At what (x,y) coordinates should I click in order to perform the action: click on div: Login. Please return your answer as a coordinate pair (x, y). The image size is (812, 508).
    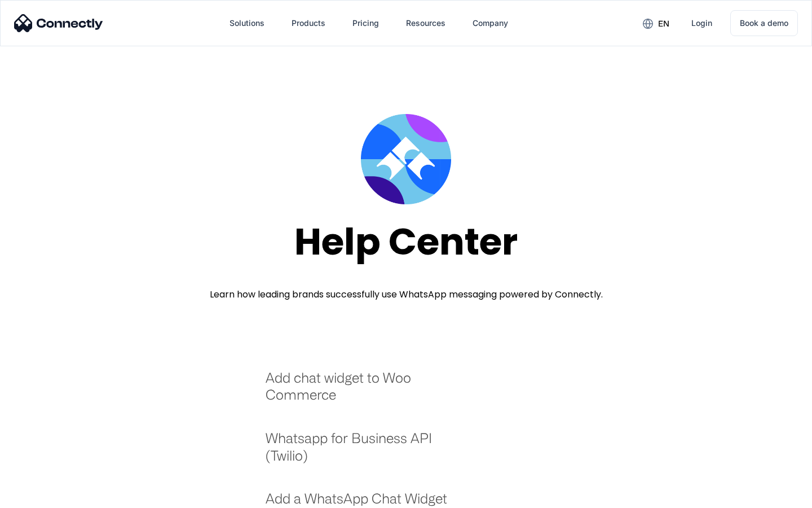
    Looking at the image, I should click on (701, 23).